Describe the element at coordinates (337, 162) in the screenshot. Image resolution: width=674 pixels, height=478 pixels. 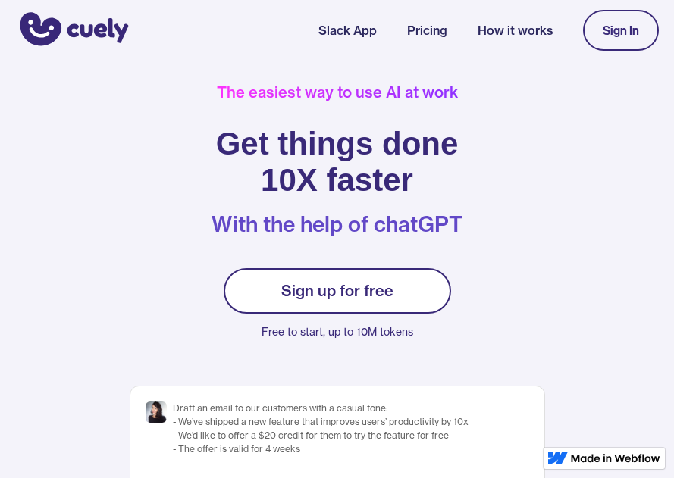
I see `h1: Get things done 10X faster` at that location.